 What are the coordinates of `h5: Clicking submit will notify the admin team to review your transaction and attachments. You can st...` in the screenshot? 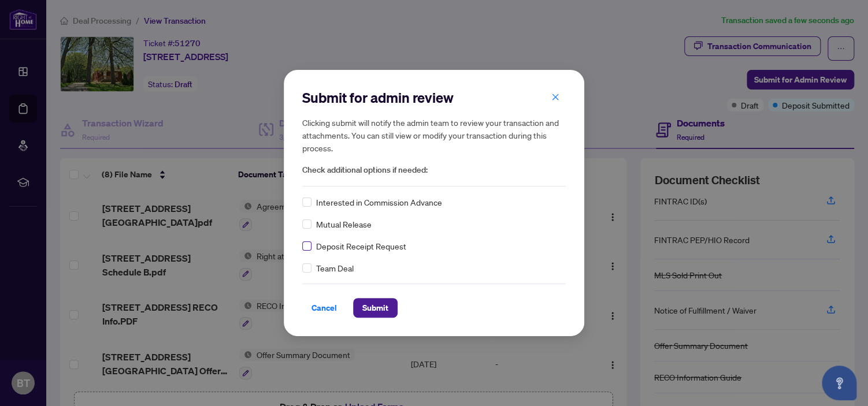 It's located at (434, 135).